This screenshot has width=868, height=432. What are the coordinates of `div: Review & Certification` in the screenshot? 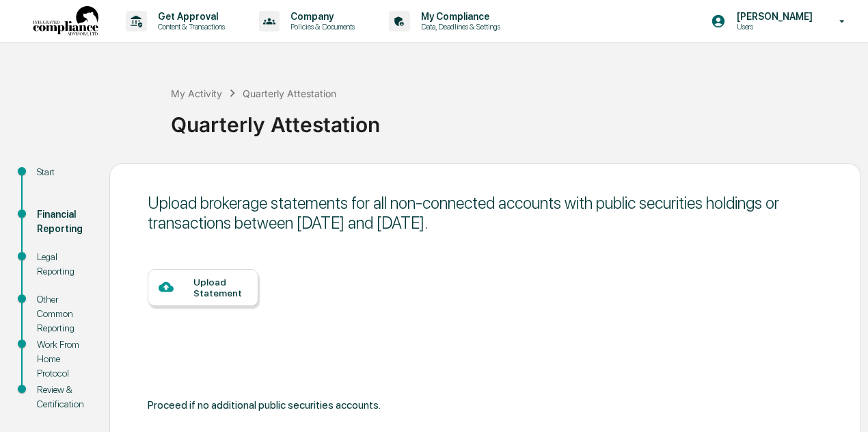 It's located at (62, 397).